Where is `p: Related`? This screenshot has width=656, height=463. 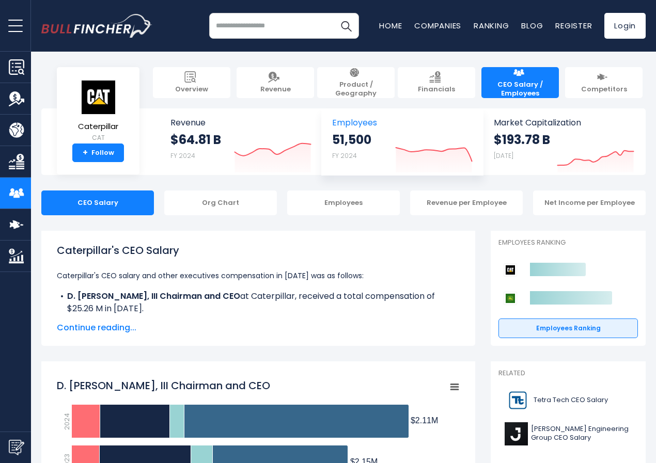
p: Related is located at coordinates (568, 373).